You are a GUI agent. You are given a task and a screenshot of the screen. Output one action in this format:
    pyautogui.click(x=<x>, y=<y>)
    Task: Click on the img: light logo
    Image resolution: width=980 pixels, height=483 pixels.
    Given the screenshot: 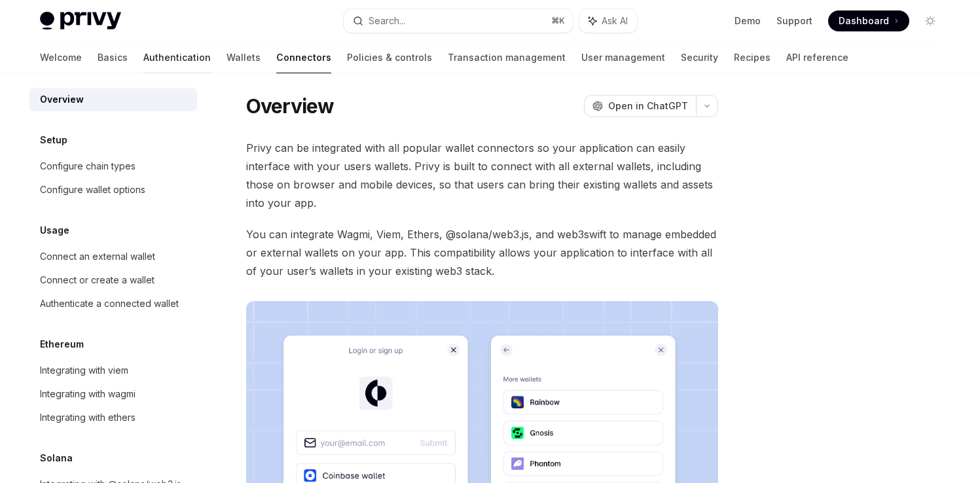 What is the action you would take?
    pyautogui.click(x=80, y=21)
    